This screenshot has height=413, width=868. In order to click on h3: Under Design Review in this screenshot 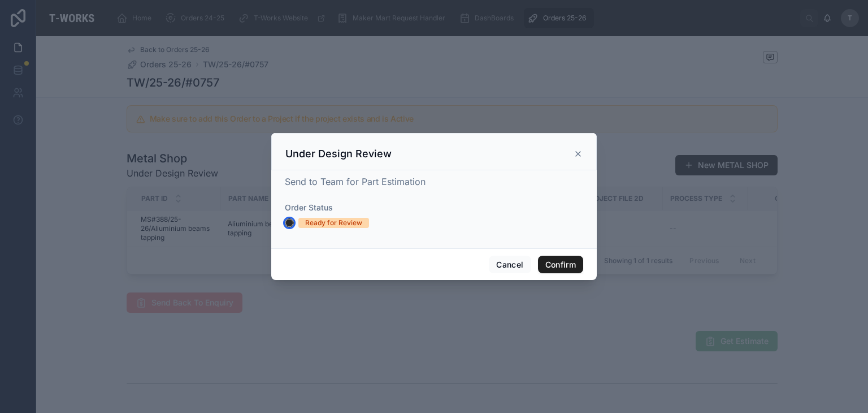, I will do `click(339, 154)`.